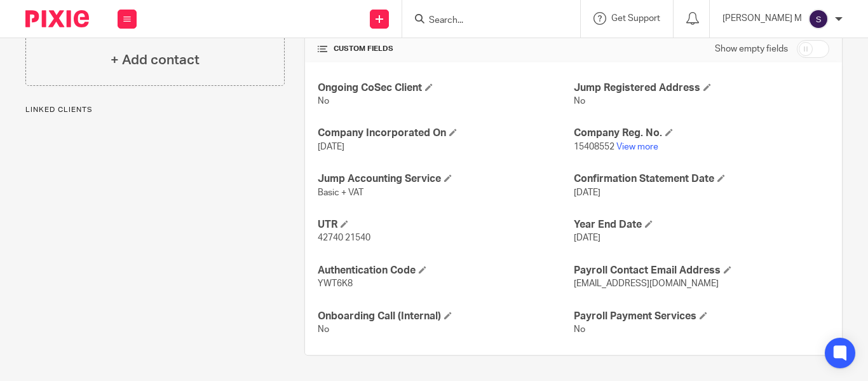 The height and width of the screenshot is (381, 868). I want to click on a: View more, so click(637, 147).